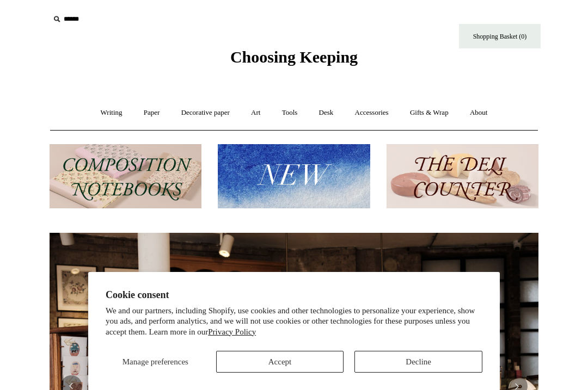  I want to click on h2: Cookie consent, so click(294, 295).